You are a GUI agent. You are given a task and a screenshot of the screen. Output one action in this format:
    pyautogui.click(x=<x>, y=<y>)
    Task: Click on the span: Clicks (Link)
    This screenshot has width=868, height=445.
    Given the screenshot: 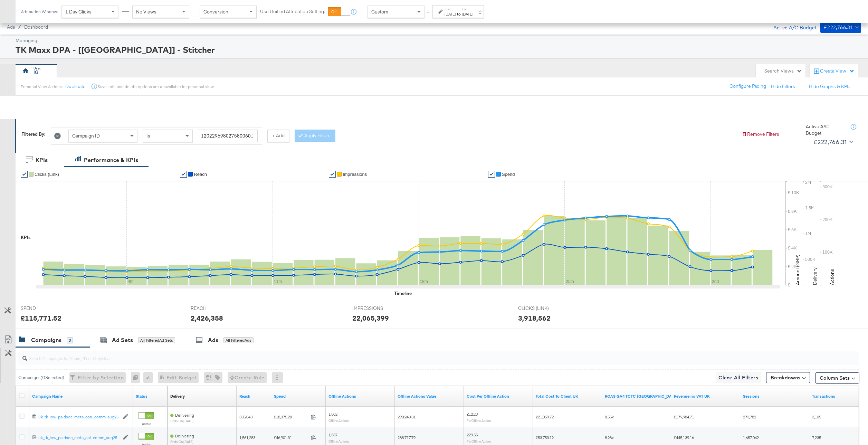 What is the action you would take?
    pyautogui.click(x=46, y=174)
    